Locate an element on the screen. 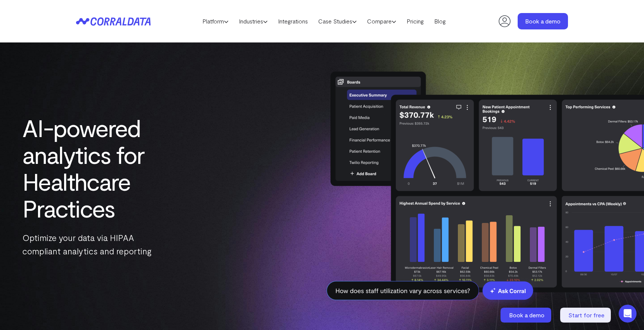 Image resolution: width=644 pixels, height=330 pixels. div: Open Intercom Messenger is located at coordinates (628, 314).